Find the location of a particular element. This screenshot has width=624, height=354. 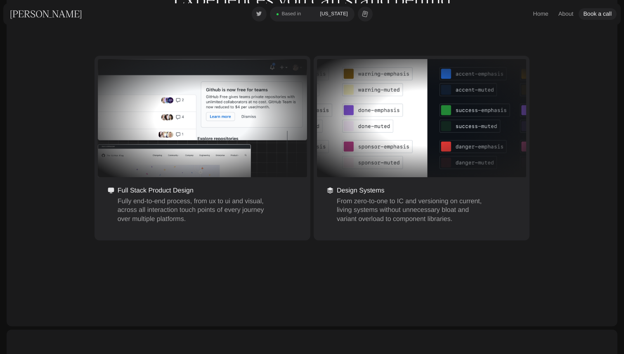

a: About is located at coordinates (566, 14).